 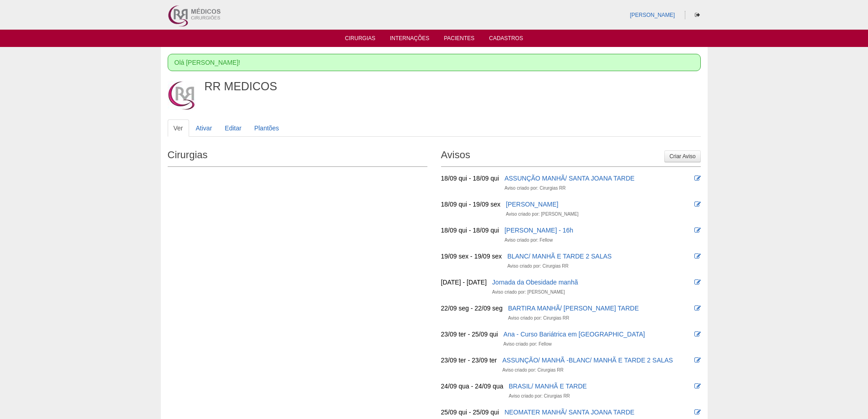 What do you see at coordinates (233, 128) in the screenshot?
I see `a: Editar` at bounding box center [233, 128].